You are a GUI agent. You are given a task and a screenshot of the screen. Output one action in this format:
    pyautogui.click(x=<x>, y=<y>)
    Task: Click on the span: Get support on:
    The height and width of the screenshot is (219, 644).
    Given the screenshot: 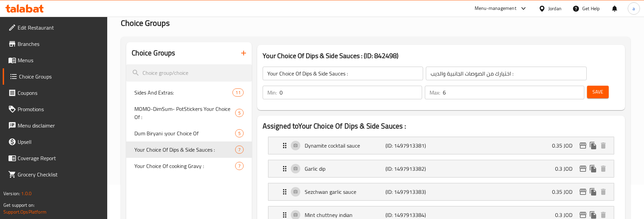 What is the action you would take?
    pyautogui.click(x=19, y=205)
    